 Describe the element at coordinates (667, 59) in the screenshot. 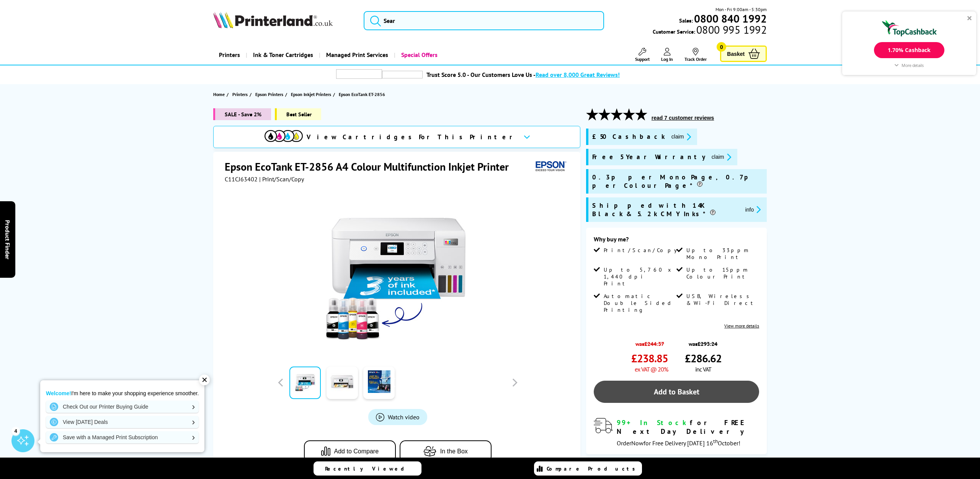

I see `span: Log In` at that location.